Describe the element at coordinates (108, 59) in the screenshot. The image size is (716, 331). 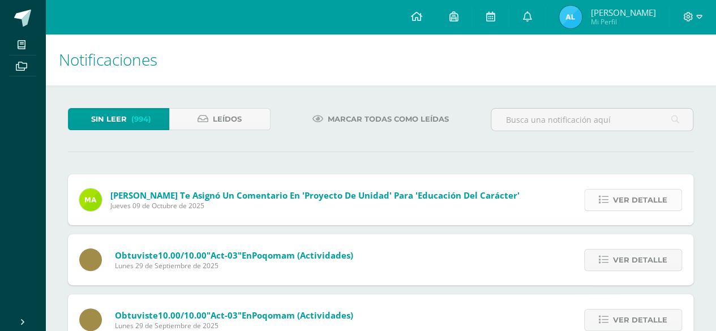
I see `span: Notificaciones` at that location.